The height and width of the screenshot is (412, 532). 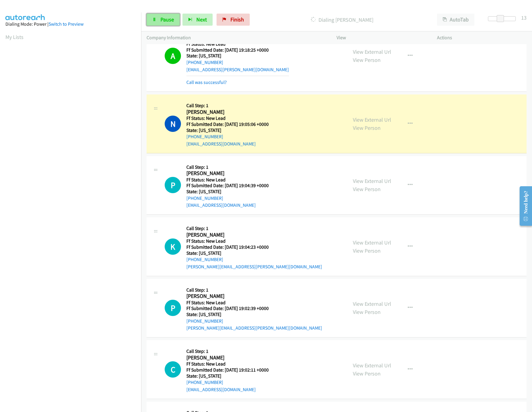 What do you see at coordinates (173, 56) in the screenshot?
I see `h1: A` at bounding box center [173, 56].